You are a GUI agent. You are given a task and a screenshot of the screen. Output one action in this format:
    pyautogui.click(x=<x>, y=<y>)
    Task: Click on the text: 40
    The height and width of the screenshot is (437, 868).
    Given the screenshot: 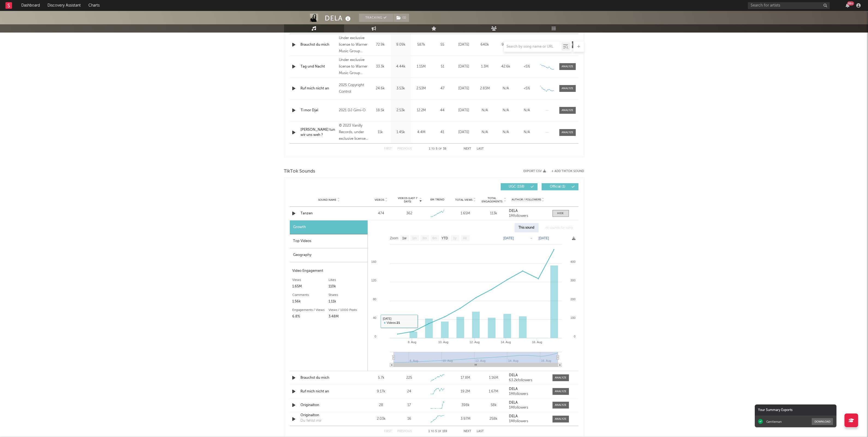 What is the action you would take?
    pyautogui.click(x=375, y=318)
    